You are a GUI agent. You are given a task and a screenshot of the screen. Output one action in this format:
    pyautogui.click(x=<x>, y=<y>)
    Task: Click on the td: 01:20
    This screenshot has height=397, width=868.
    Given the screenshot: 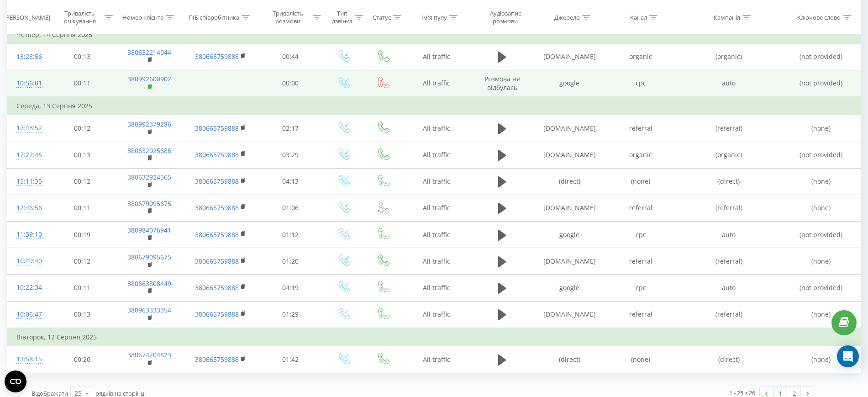 What is the action you would take?
    pyautogui.click(x=290, y=261)
    